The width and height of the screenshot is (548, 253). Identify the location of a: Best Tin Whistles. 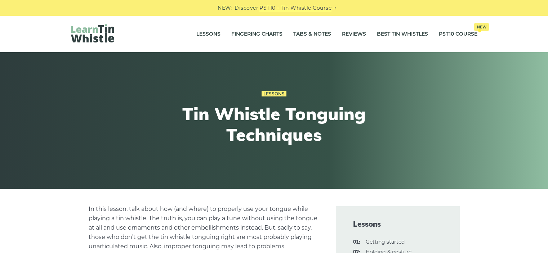
(403, 34).